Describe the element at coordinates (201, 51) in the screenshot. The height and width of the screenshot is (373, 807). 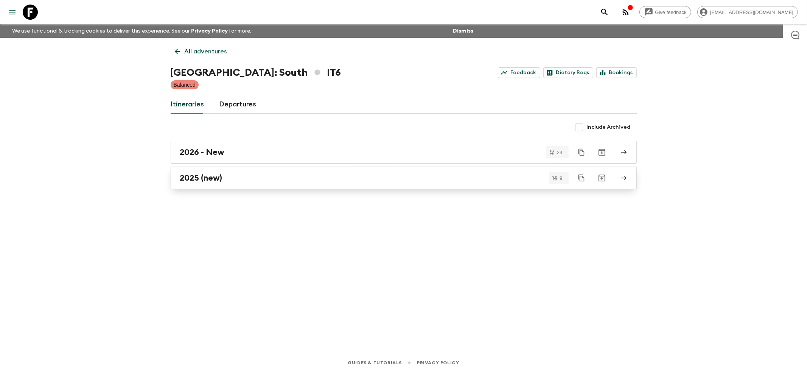
I see `a: All adventures` at that location.